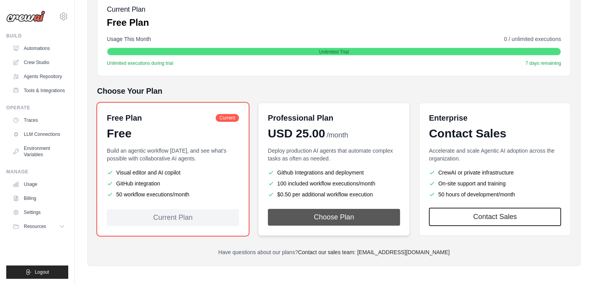 This screenshot has width=593, height=285. Describe the element at coordinates (334, 52) in the screenshot. I see `span: Unlimited Trial` at that location.